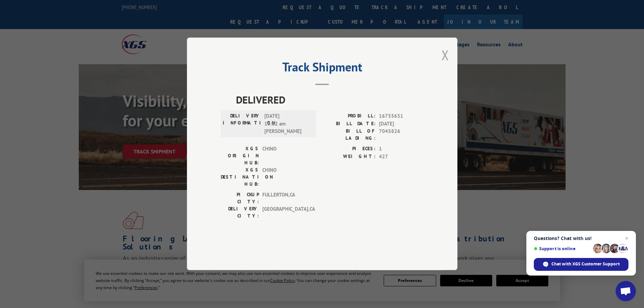  I want to click on span: 16755631, so click(401, 116).